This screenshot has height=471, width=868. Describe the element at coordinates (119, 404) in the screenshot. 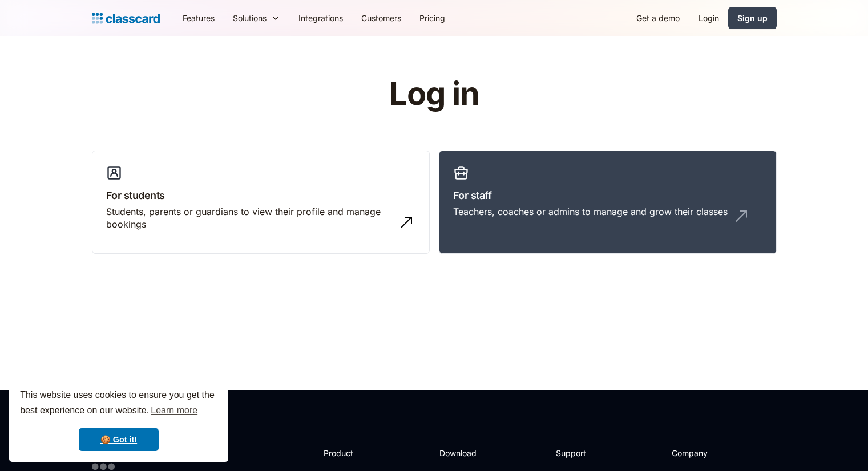

I see `span: This website uses cookies to ensure you get the best experience on our website.` at that location.